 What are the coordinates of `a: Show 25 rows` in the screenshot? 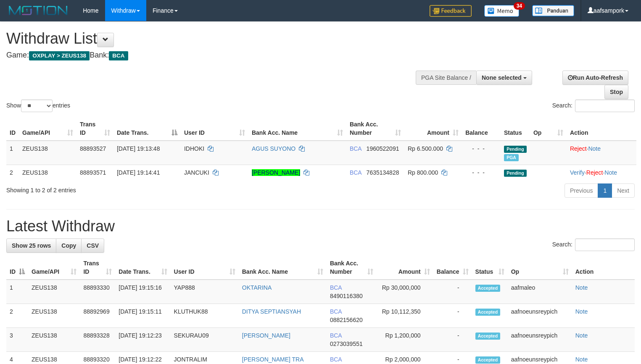 It's located at (31, 246).